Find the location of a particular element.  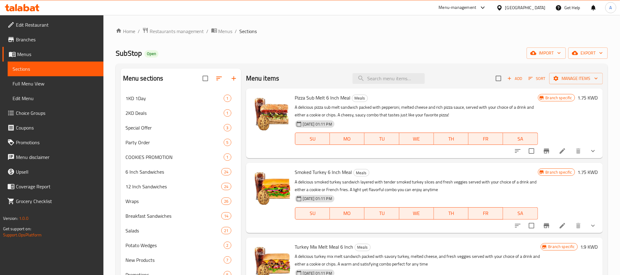

span: 26 is located at coordinates (226, 201).